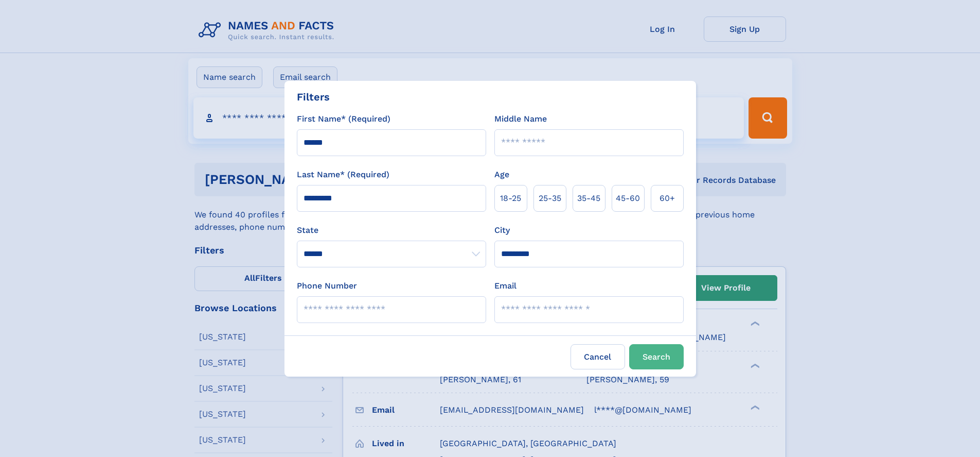 The image size is (980, 457). Describe the element at coordinates (503, 230) in the screenshot. I see `label: City` at that location.